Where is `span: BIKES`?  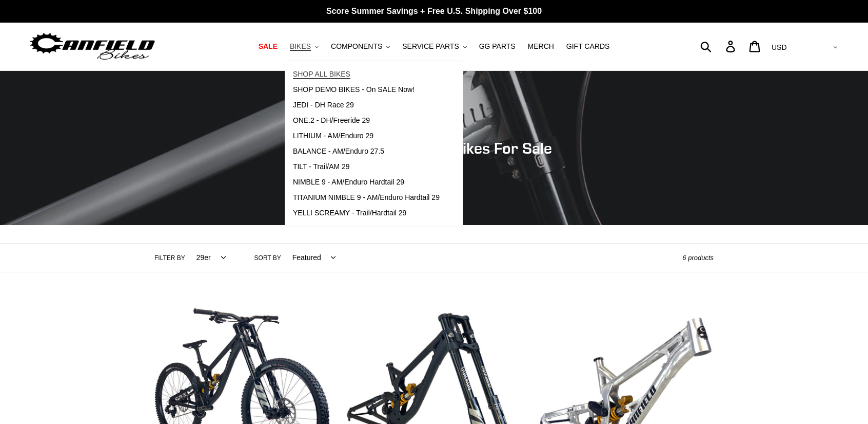 span: BIKES is located at coordinates (300, 47).